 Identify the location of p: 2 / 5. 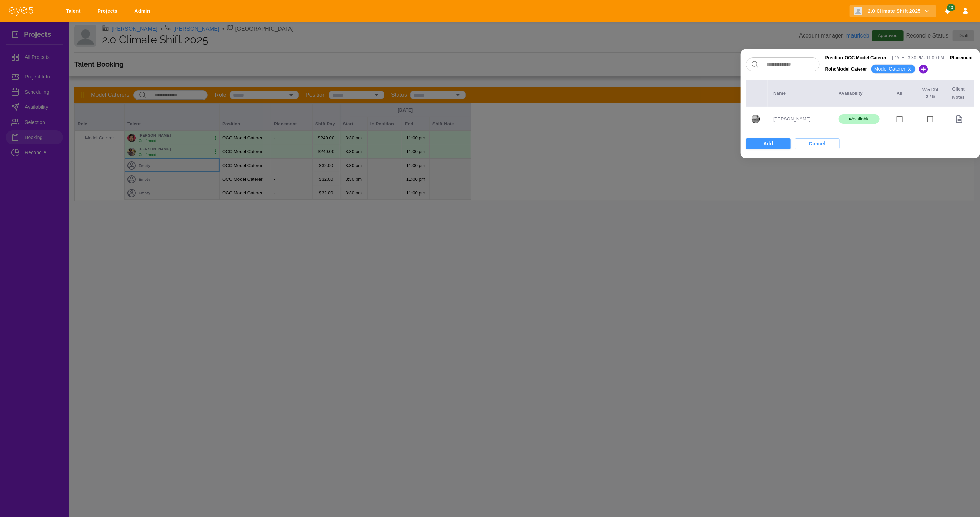
(930, 97).